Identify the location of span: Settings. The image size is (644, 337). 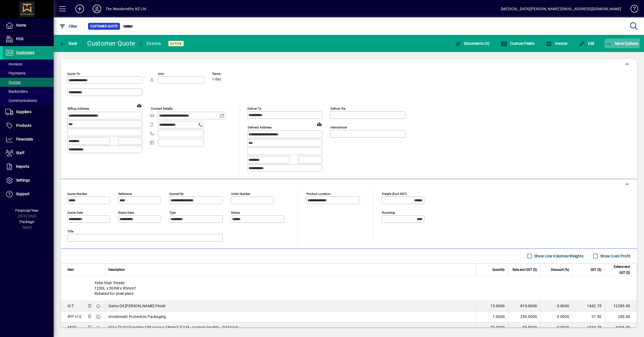
(23, 180).